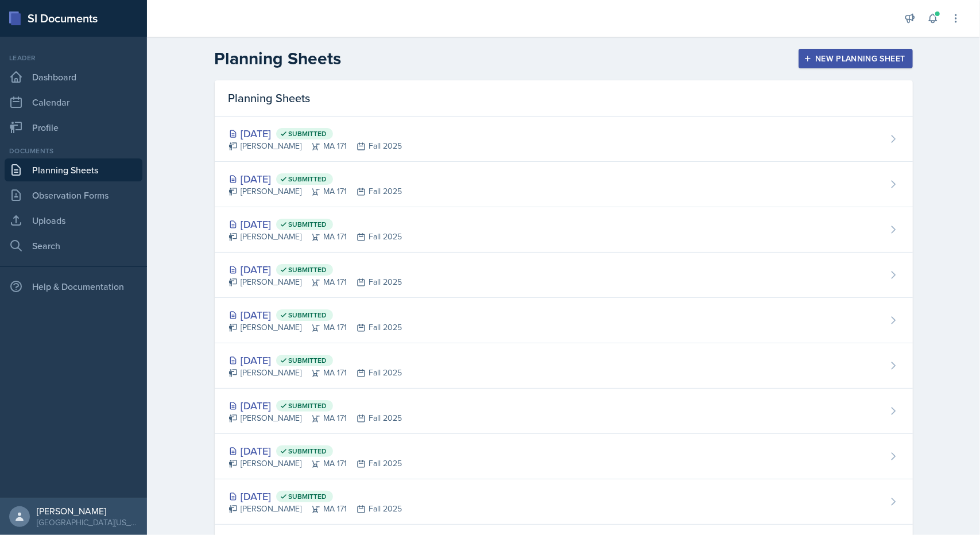 The width and height of the screenshot is (980, 535). What do you see at coordinates (73, 170) in the screenshot?
I see `a: Planning Sheets` at bounding box center [73, 170].